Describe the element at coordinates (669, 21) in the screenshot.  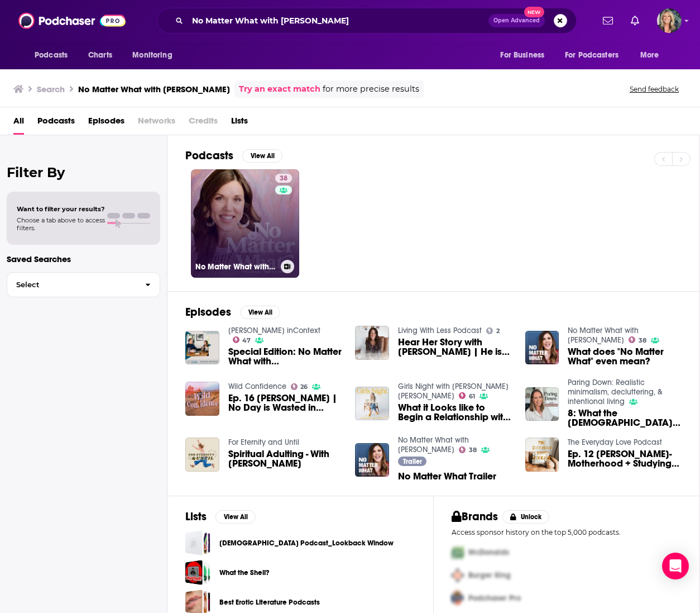
I see `img: User Profile` at that location.